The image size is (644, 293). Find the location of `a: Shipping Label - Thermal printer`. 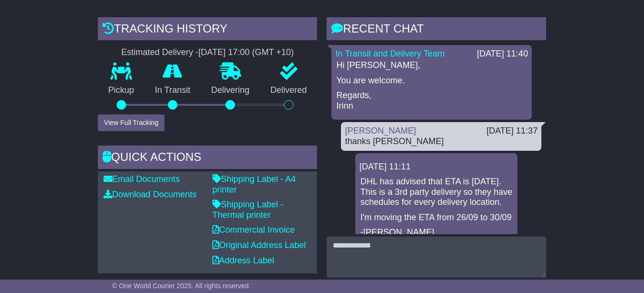

a: Shipping Label - Thermal printer is located at coordinates (247, 210).